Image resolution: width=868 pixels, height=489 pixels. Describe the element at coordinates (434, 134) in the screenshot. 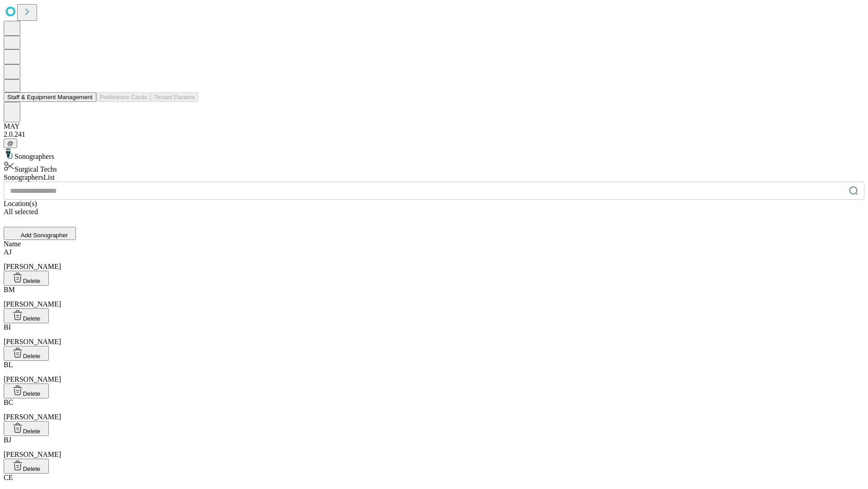

I see `div: 2.0.241` at that location.